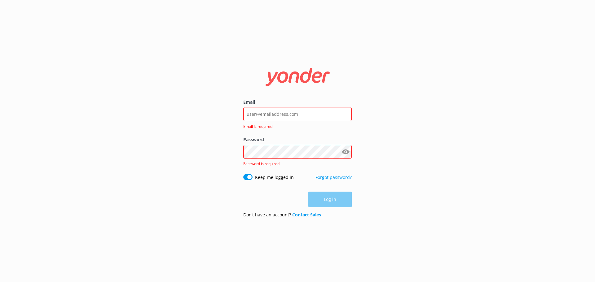 This screenshot has width=595, height=282. I want to click on span: Email is required, so click(295, 126).